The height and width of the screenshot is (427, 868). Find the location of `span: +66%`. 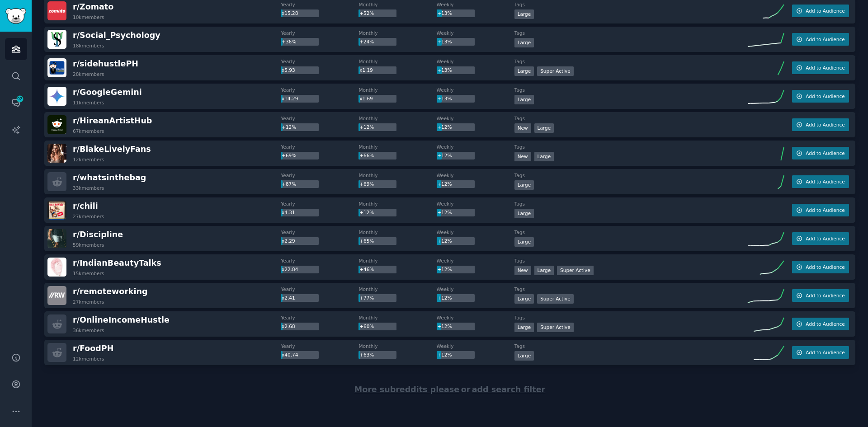

span: +66% is located at coordinates (366, 156).